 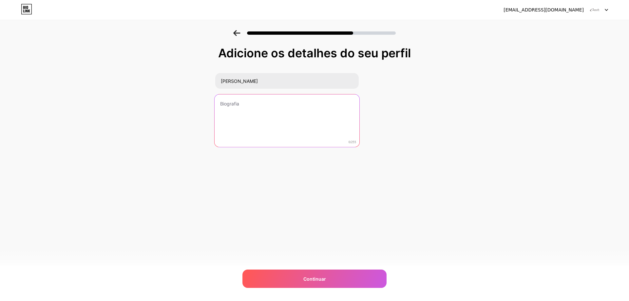 I want to click on img: Jogue Pixel Creative Designer, so click(x=595, y=10).